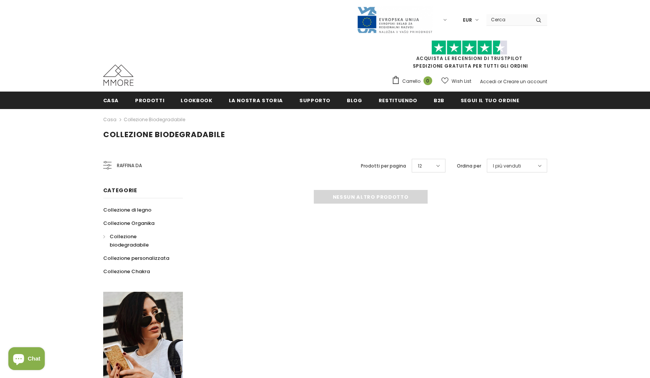  What do you see at coordinates (127, 210) in the screenshot?
I see `a: Collezione di legno` at bounding box center [127, 210].